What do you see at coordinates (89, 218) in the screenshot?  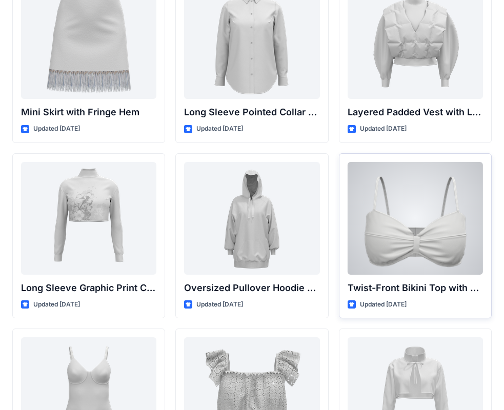 I see `a: Long Sleeve Graphic Print Cropped Turtleneck` at bounding box center [89, 218].